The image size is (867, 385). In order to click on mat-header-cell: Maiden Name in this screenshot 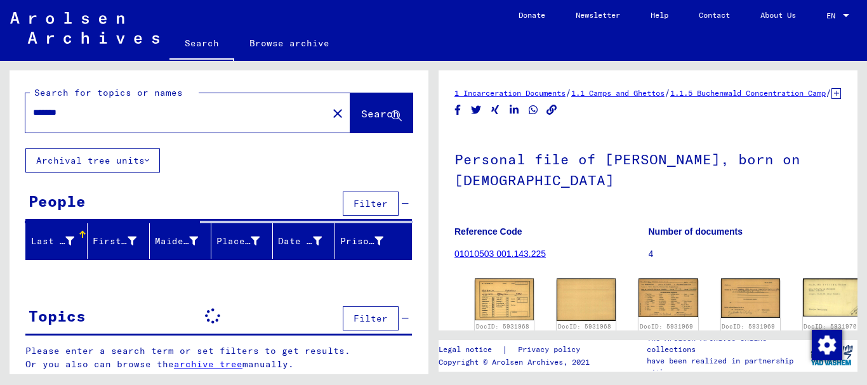, I will do `click(180, 241)`.